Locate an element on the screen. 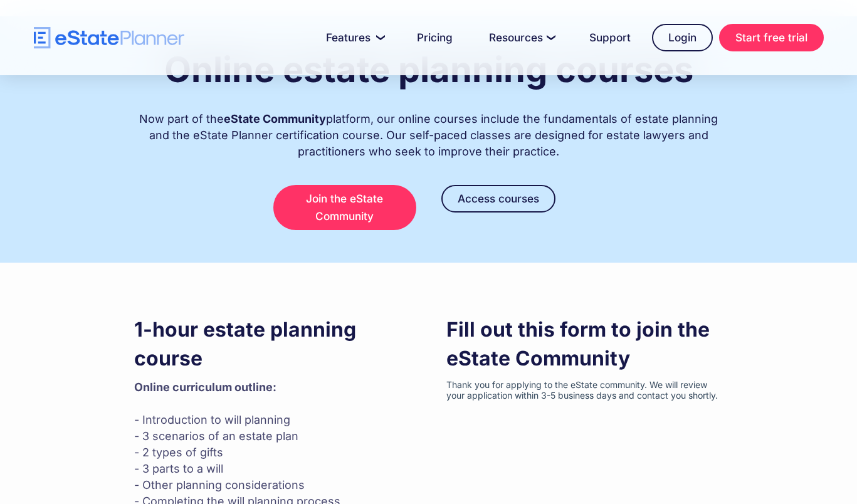 The height and width of the screenshot is (504, 857). h3: Fill out this form to join the eState Community is located at coordinates (585, 344).